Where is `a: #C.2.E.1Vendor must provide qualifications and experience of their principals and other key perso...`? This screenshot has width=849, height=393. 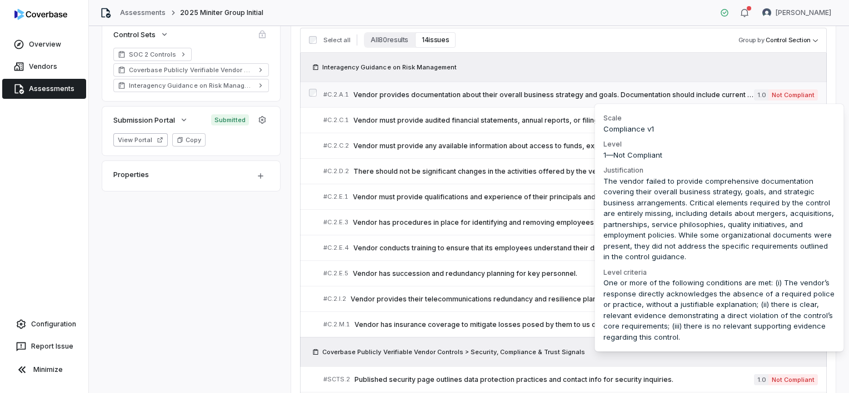 a: #C.2.E.1Vendor must provide qualifications and experience of their principals and other key perso... is located at coordinates (570, 197).